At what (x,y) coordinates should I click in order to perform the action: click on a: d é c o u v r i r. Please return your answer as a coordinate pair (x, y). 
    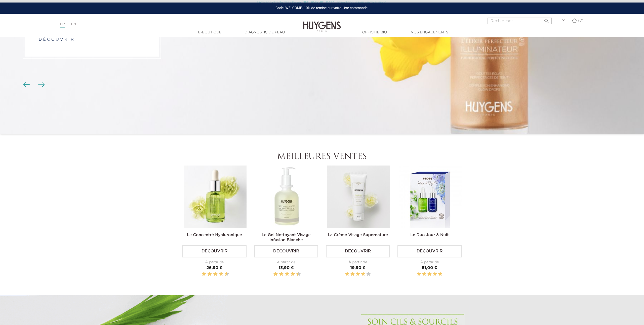
    Looking at the image, I should click on (56, 40).